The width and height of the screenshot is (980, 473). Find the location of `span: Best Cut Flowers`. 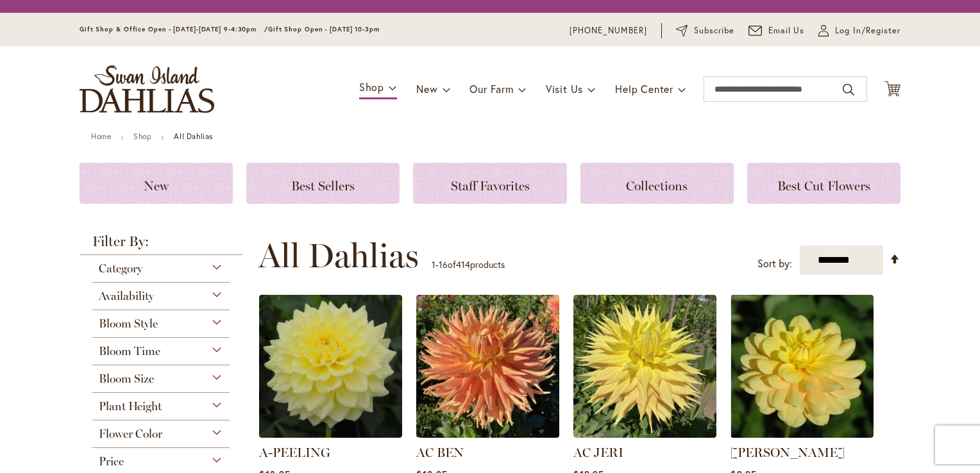

span: Best Cut Flowers is located at coordinates (823, 186).